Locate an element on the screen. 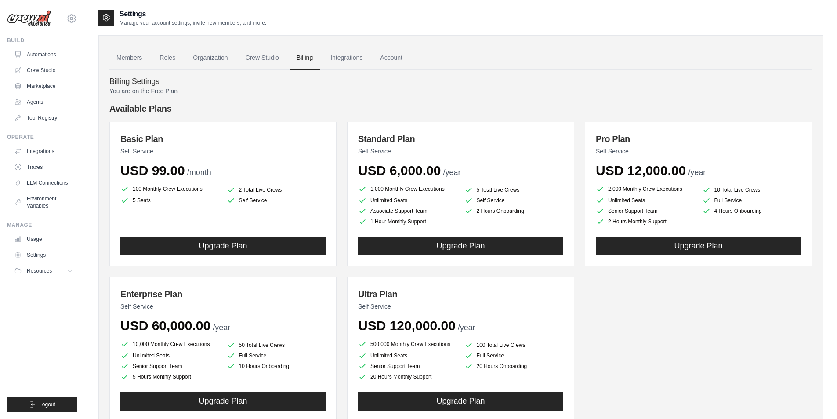 This screenshot has height=419, width=837. li: 20 Hours Onboarding is located at coordinates (514, 366).